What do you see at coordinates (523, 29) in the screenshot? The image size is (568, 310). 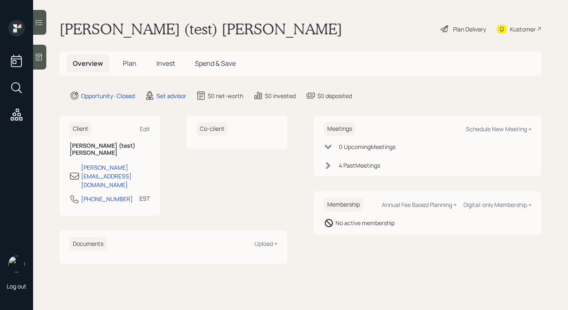 I see `div: Kustomer` at bounding box center [523, 29].